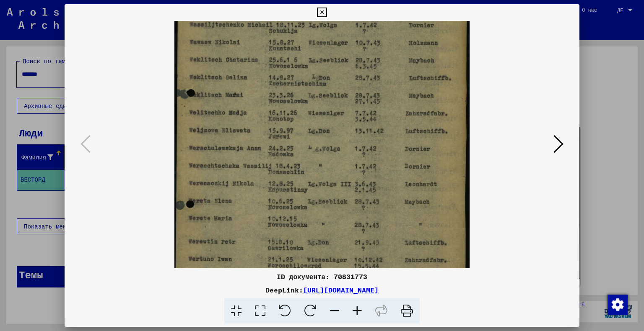  Describe the element at coordinates (284, 291) in the screenshot. I see `font: DeepLink:` at that location.